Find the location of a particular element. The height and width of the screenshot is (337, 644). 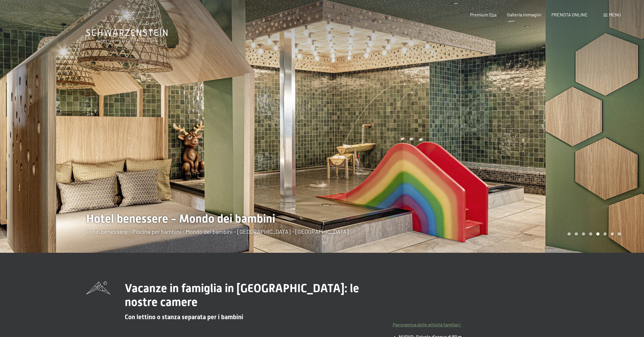

div: Carousel Page 1 is located at coordinates (569, 234).